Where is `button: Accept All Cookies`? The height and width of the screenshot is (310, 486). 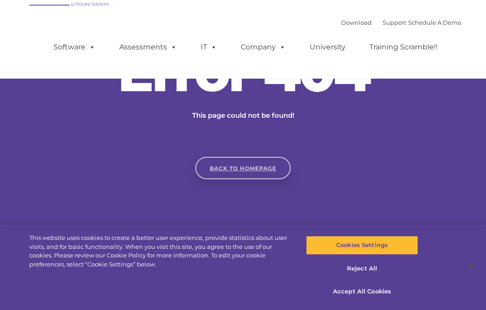
button: Accept All Cookies is located at coordinates (361, 292).